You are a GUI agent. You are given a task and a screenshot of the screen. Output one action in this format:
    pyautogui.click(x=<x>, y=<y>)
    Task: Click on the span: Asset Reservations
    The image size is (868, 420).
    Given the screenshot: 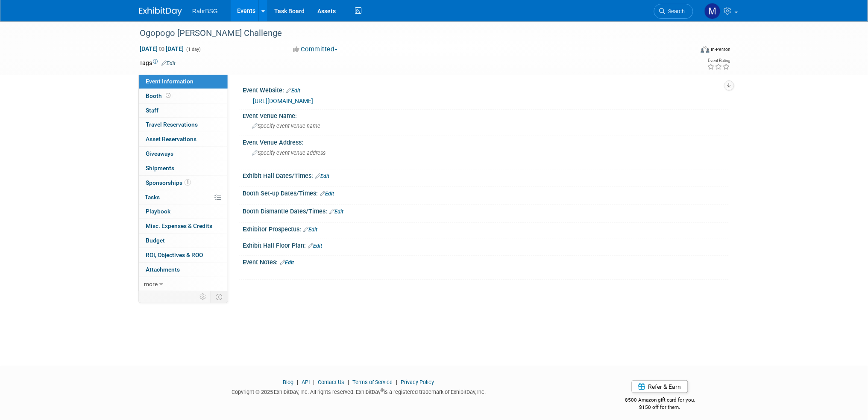 What is the action you would take?
    pyautogui.click(x=171, y=139)
    